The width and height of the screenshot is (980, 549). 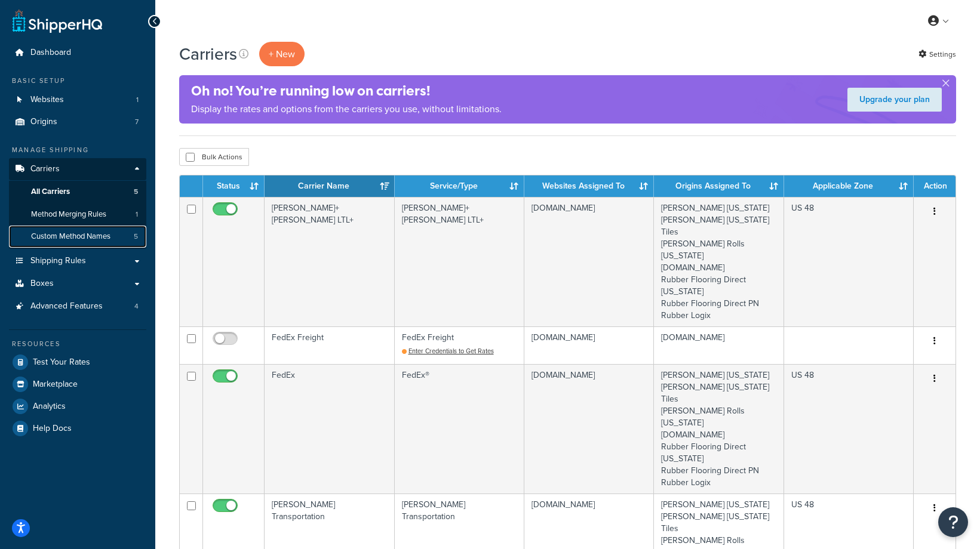 I want to click on a: Help Docs, so click(x=78, y=428).